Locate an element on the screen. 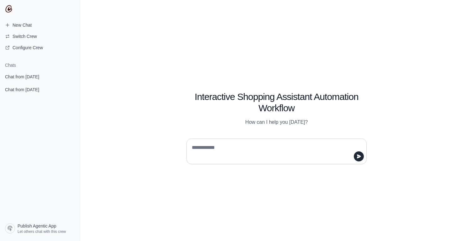 Image resolution: width=473 pixels, height=241 pixels. h1: Interactive Shopping Assistant Automation Workflow is located at coordinates (277, 102).